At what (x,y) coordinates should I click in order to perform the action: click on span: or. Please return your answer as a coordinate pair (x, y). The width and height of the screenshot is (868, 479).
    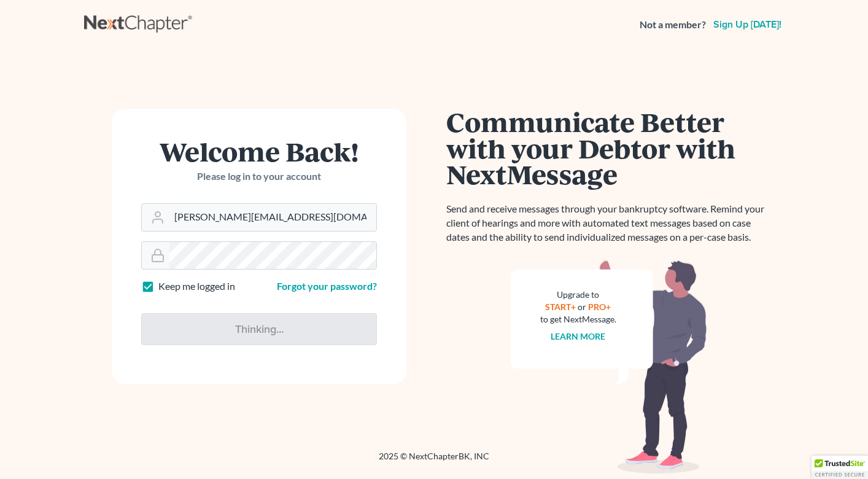
    Looking at the image, I should click on (582, 307).